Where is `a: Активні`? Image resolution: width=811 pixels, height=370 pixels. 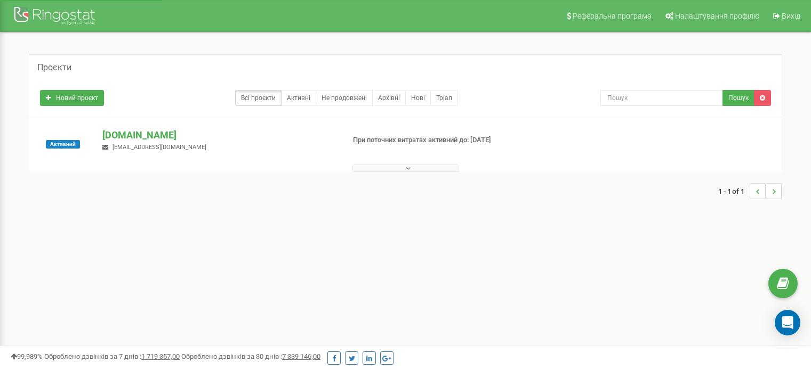
a: Активні is located at coordinates (298, 98).